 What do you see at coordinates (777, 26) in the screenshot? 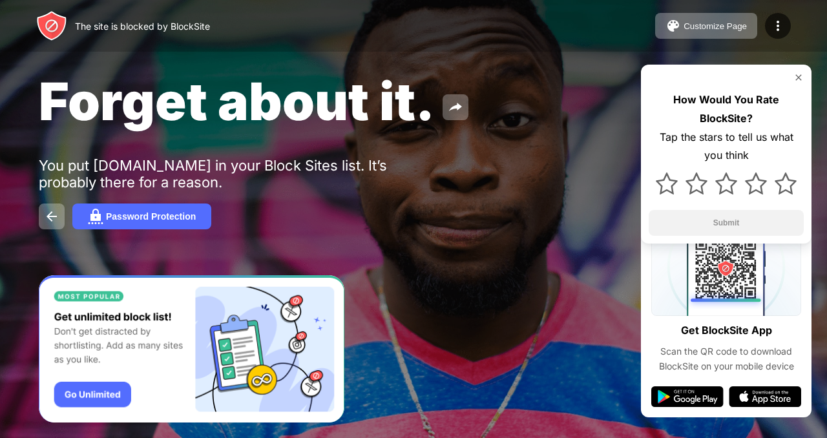
I see `img: menu-icon.svg` at bounding box center [777, 26].